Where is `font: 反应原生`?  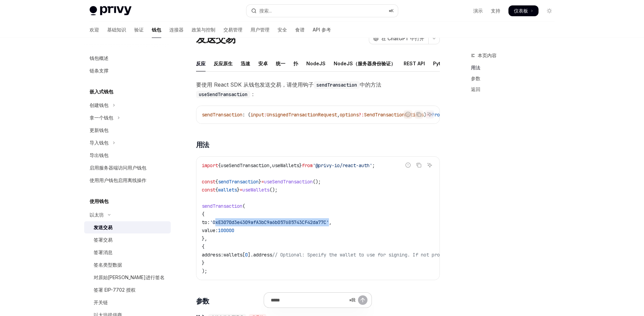
font: 反应原生 is located at coordinates (223, 63).